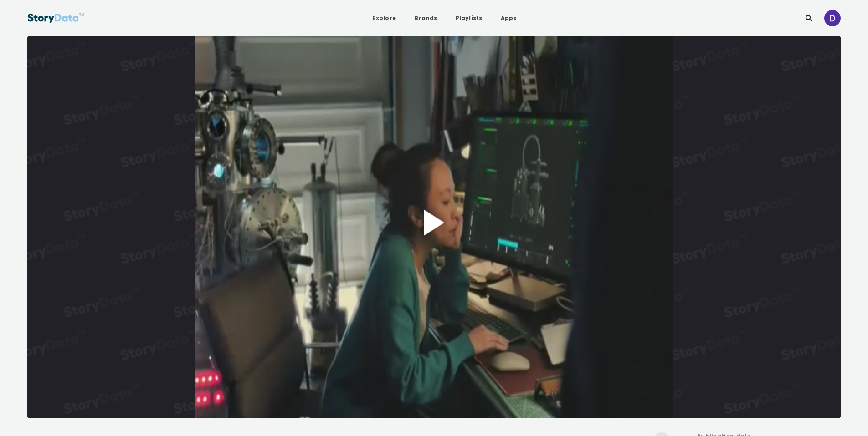 The image size is (868, 436). What do you see at coordinates (56, 18) in the screenshot?
I see `img: StoryData Logo` at bounding box center [56, 18].